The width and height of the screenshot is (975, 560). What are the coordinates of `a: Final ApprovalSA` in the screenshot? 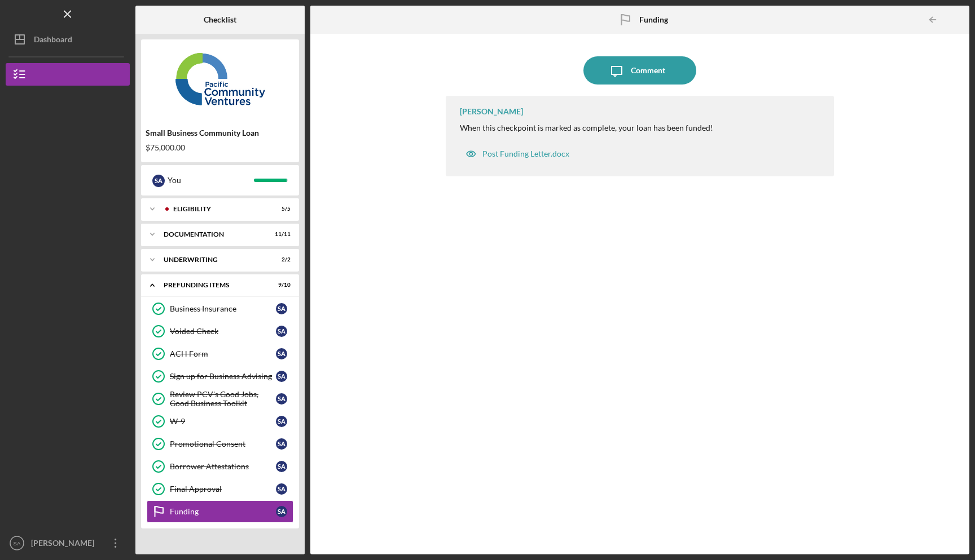 It's located at (220, 489).